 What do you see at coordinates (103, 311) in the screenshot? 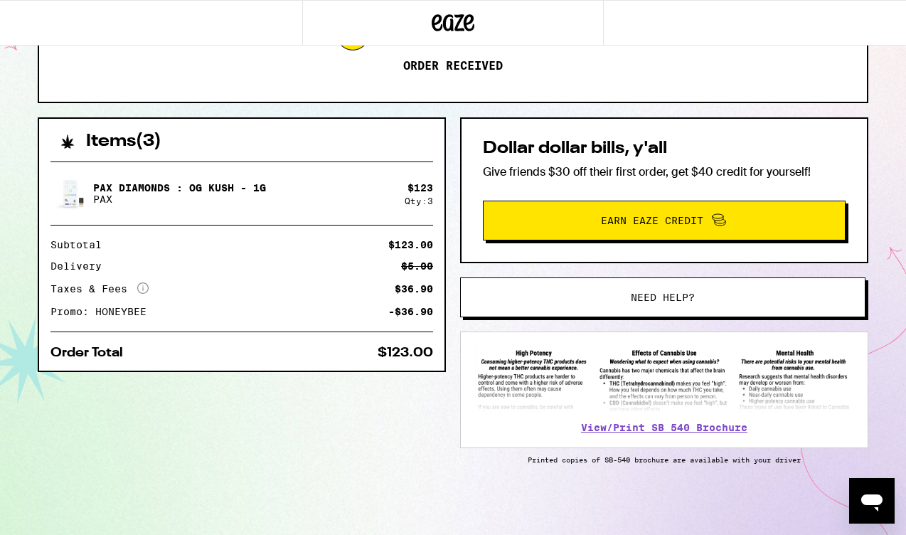
I see `div: Promo: HONEYBEE` at bounding box center [103, 311].